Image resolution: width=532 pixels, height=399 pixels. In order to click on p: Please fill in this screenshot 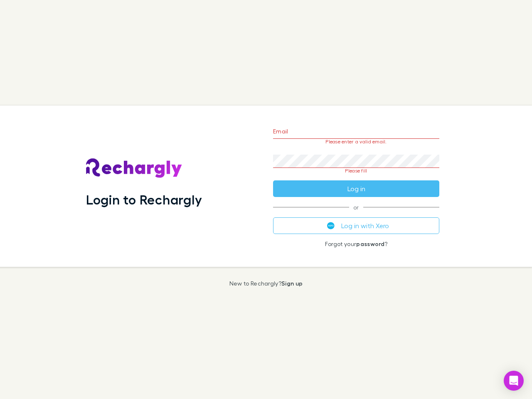, I will do `click(356, 171)`.